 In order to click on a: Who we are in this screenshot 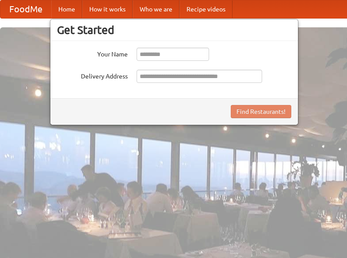, I will do `click(156, 9)`.